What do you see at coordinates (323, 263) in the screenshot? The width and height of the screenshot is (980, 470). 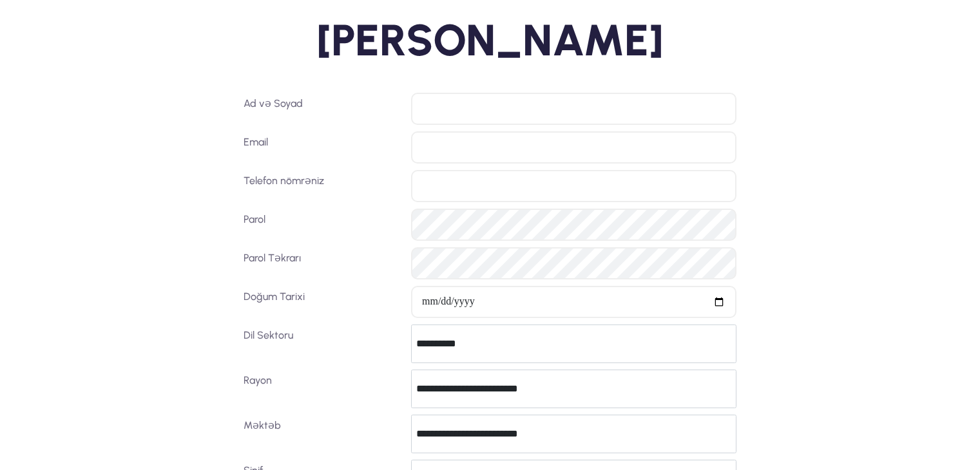 I see `label: Parol Təkrarı` at bounding box center [323, 263].